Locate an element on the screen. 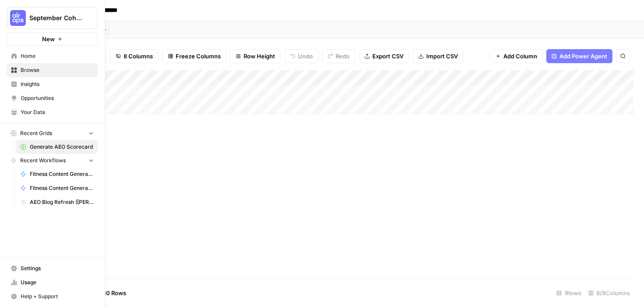  span: Help + Support is located at coordinates (57, 296).